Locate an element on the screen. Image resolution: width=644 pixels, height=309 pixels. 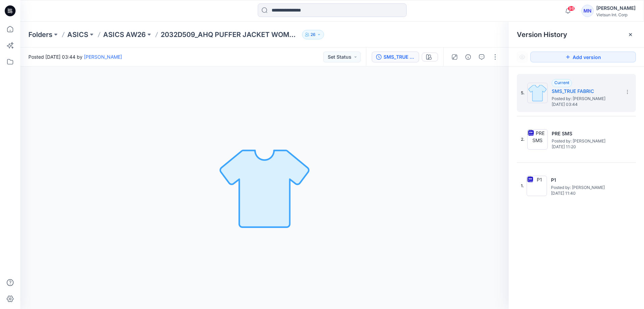
button: 26 is located at coordinates (312, 35).